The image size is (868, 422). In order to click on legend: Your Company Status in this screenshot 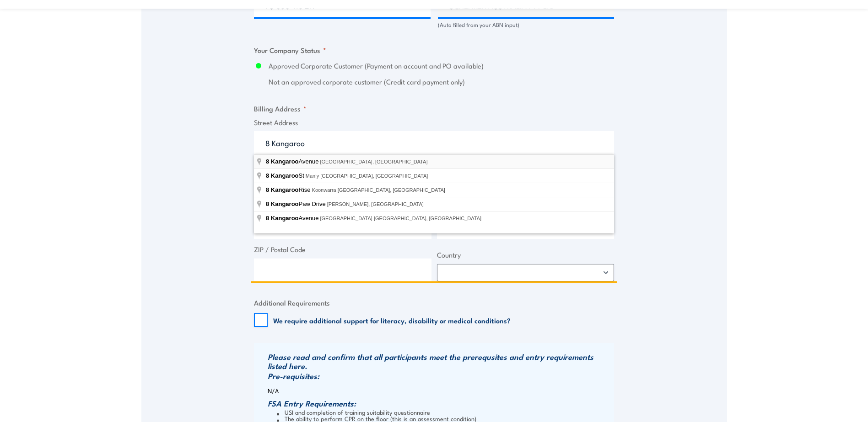, I will do `click(290, 50)`.